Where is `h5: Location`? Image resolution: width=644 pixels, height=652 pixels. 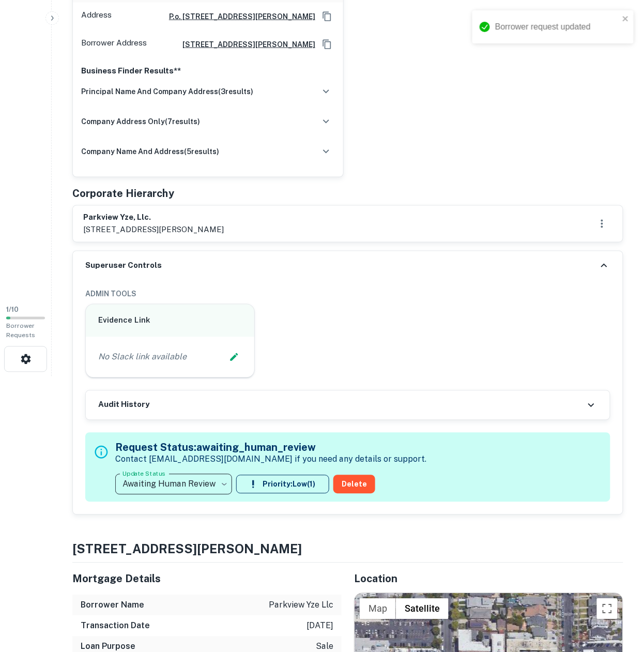 h5: Location is located at coordinates (488, 579).